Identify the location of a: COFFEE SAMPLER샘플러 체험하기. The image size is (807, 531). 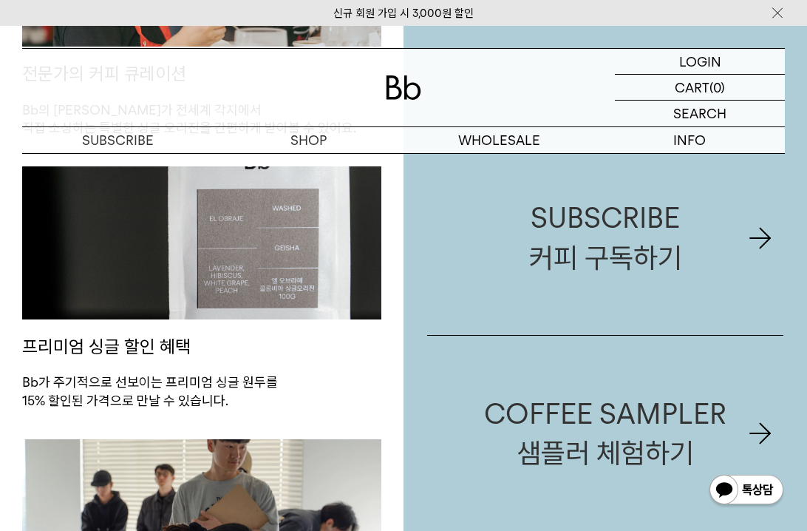
(606, 433).